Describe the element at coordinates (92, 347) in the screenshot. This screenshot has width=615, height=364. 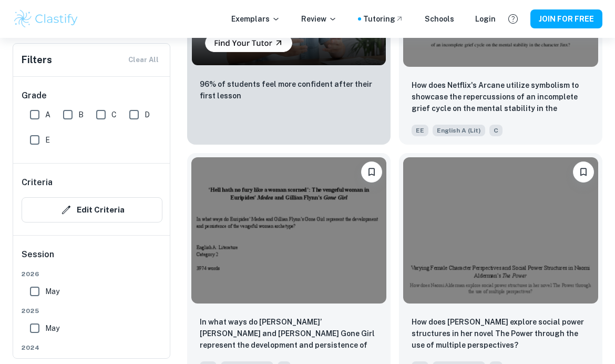
I see `span: 2024` at that location.